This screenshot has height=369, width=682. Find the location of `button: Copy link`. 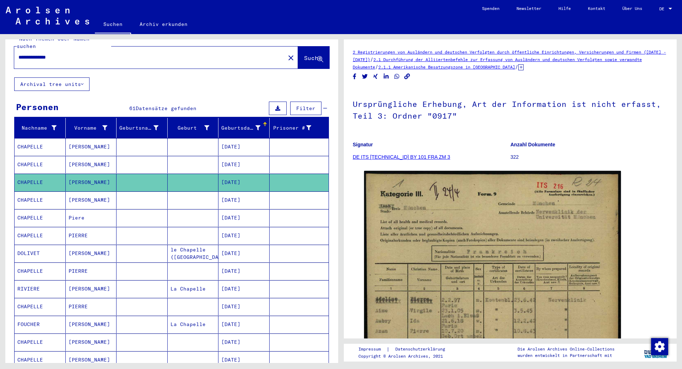

button: Copy link is located at coordinates (407, 76).